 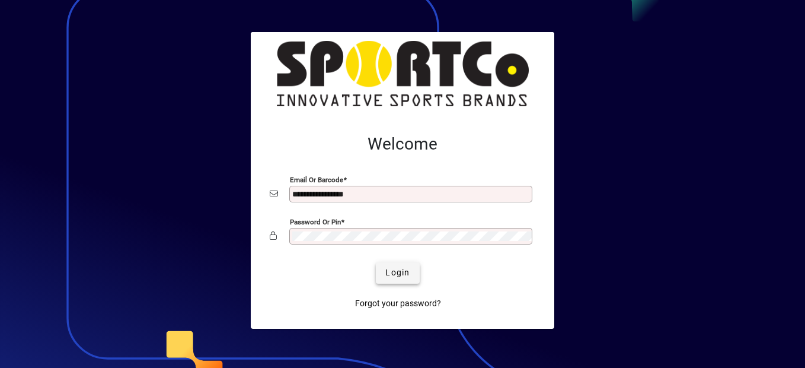 I want to click on mat-label: Email or Barcode, so click(x=317, y=179).